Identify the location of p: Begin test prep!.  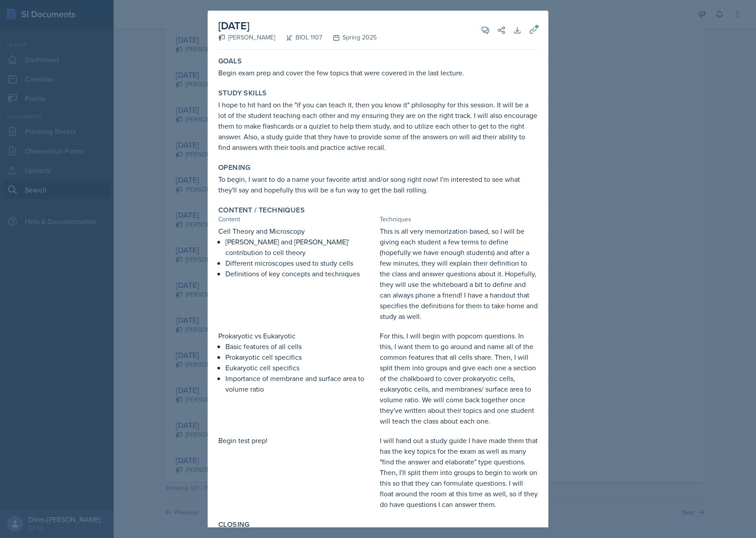
(297, 441).